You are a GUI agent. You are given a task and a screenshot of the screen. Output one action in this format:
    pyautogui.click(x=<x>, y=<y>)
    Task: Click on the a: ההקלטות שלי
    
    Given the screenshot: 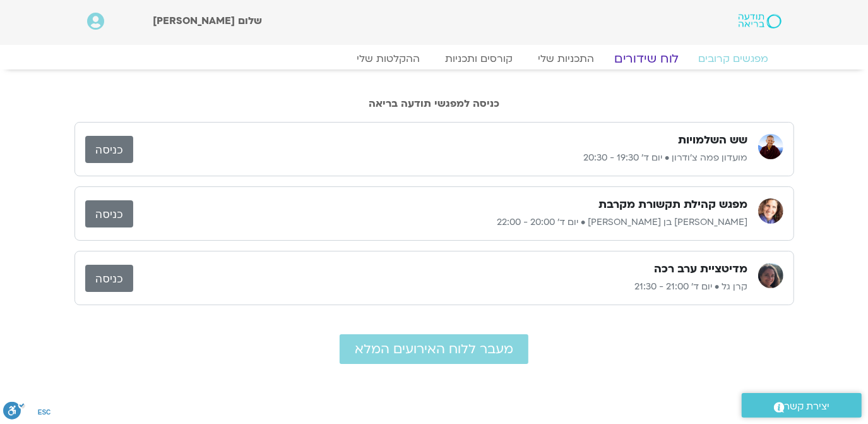 What is the action you would take?
    pyautogui.click(x=389, y=59)
    